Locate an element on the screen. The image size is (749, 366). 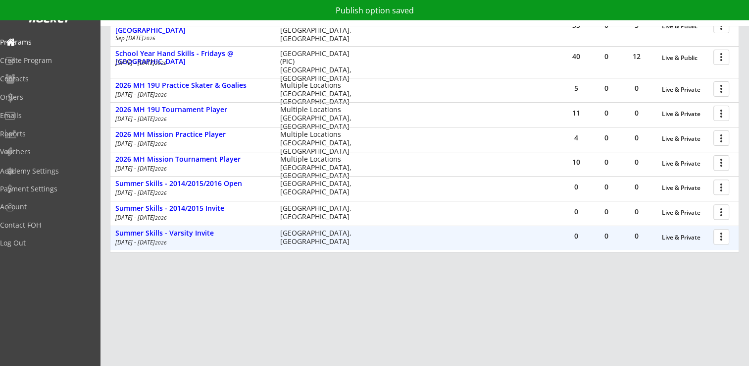
div: Summer Skills - 2014/2015/2016 Open is located at coordinates (193, 183).